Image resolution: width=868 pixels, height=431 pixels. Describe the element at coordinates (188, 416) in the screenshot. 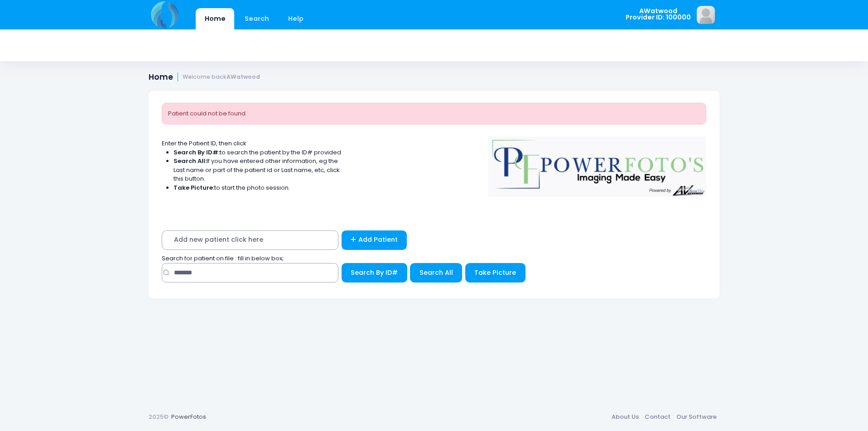

I see `a: PowerFotos` at that location.